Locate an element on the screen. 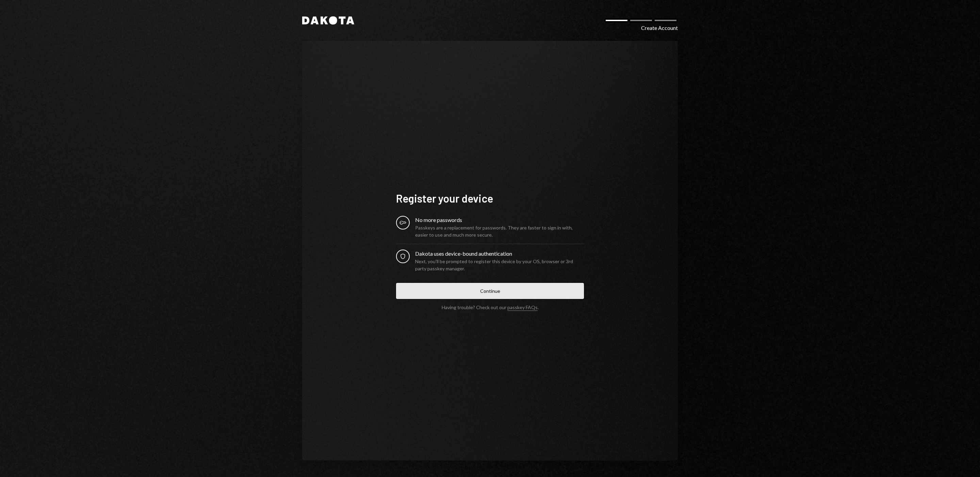  div: No more passwords is located at coordinates (500, 220).